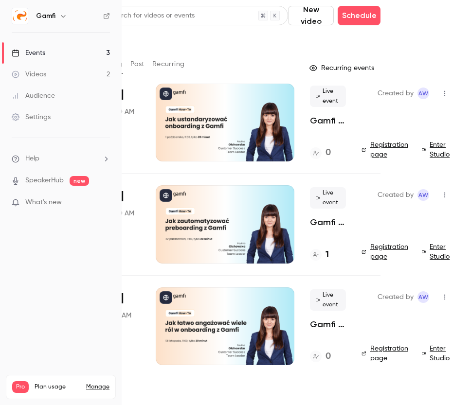  Describe the element at coordinates (32, 158) in the screenshot. I see `span: Help` at that location.